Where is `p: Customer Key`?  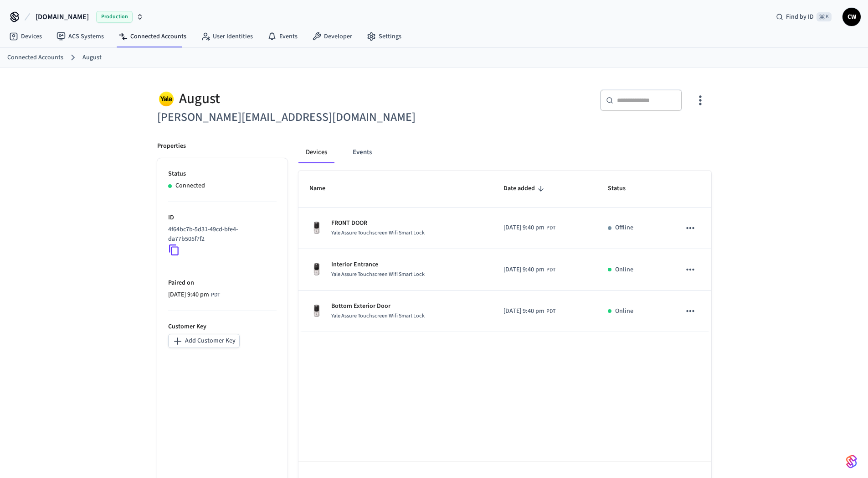 p: Customer Key is located at coordinates (222, 326).